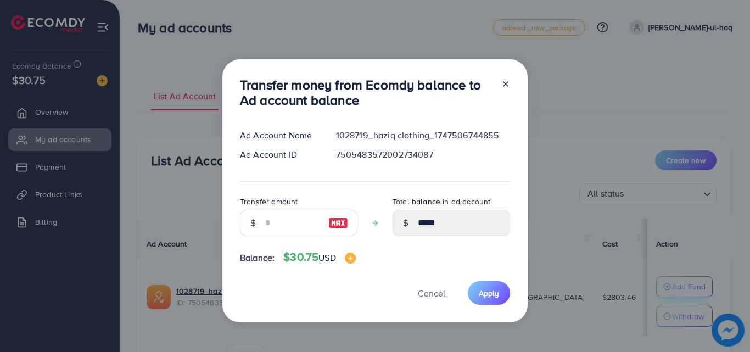 The height and width of the screenshot is (352, 750). Describe the element at coordinates (431, 293) in the screenshot. I see `span: Cancel` at that location.